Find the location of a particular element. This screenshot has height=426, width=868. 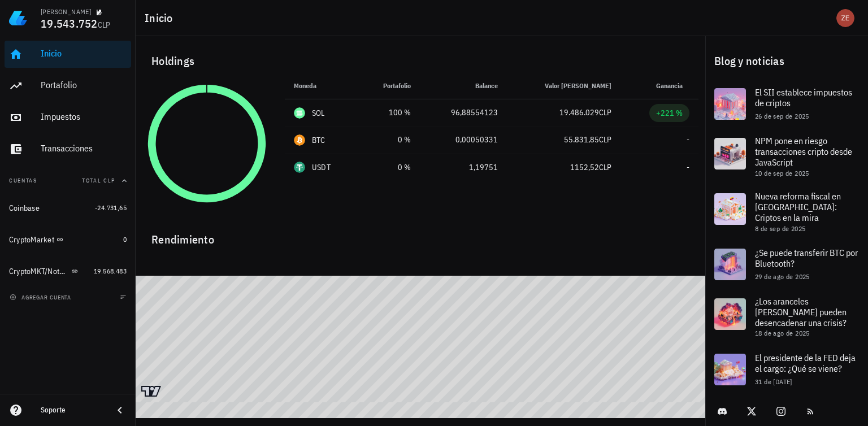

button: agregar cuenta is located at coordinates (42, 297).